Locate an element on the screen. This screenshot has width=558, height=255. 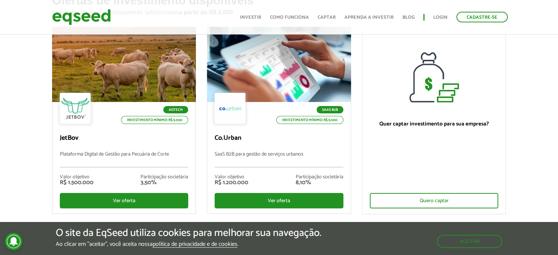
div: R$ 1.200.000 is located at coordinates (232, 183).